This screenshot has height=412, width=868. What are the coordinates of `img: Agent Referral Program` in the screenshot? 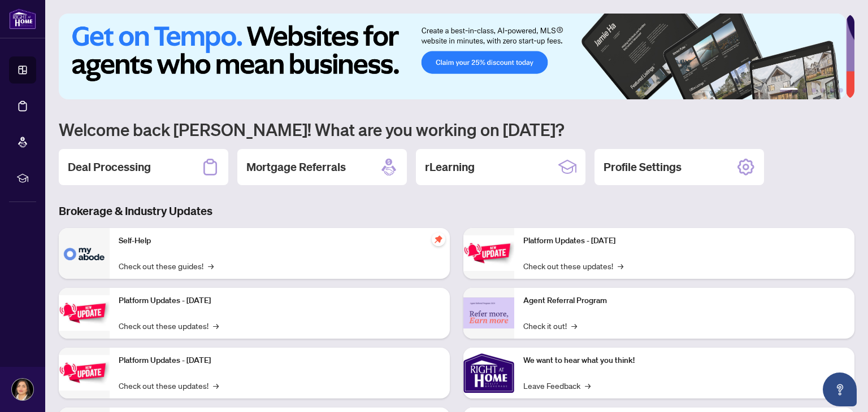 It's located at (489, 313).